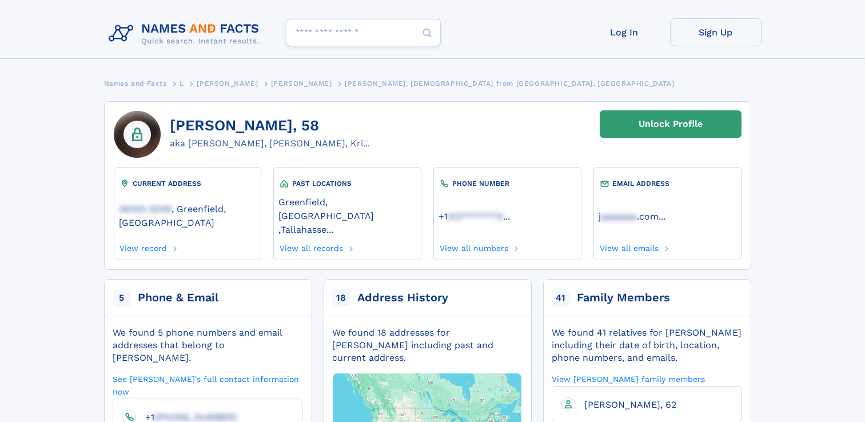 This screenshot has height=422, width=865. What do you see at coordinates (188, 184) in the screenshot?
I see `div: CURRENT ADDRESS` at bounding box center [188, 184].